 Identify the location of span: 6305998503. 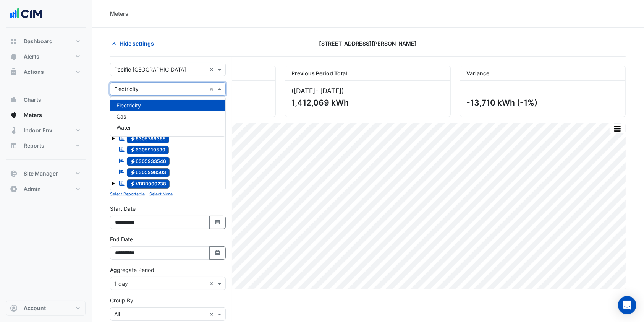
(148, 173).